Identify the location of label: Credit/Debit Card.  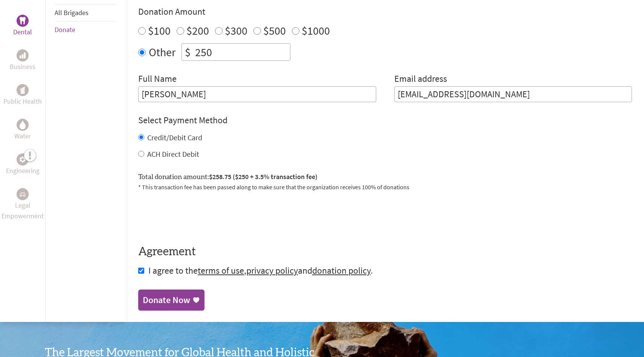
(175, 137).